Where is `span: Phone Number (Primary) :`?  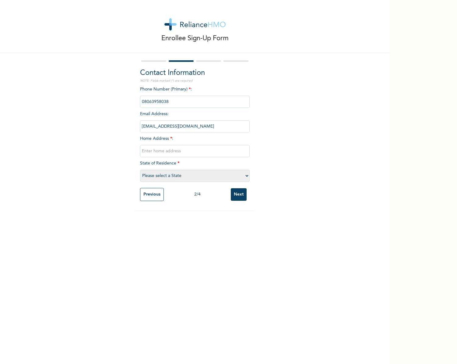
span: Phone Number (Primary) : is located at coordinates (195, 95).